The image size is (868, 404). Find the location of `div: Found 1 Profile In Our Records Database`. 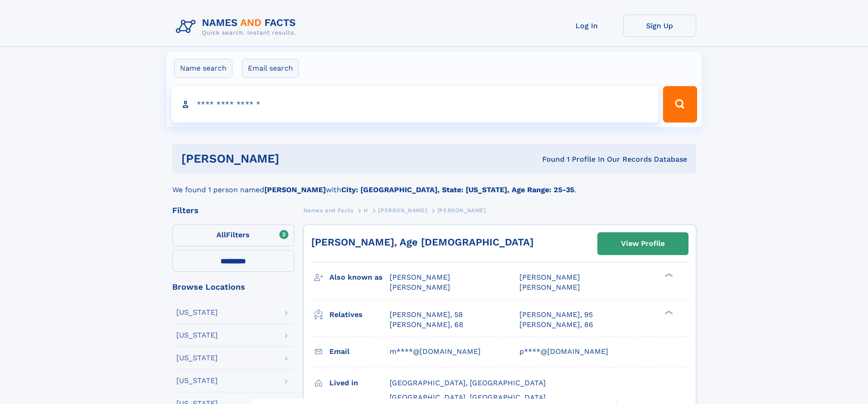

div: Found 1 Profile In Our Records Database is located at coordinates (548, 159).